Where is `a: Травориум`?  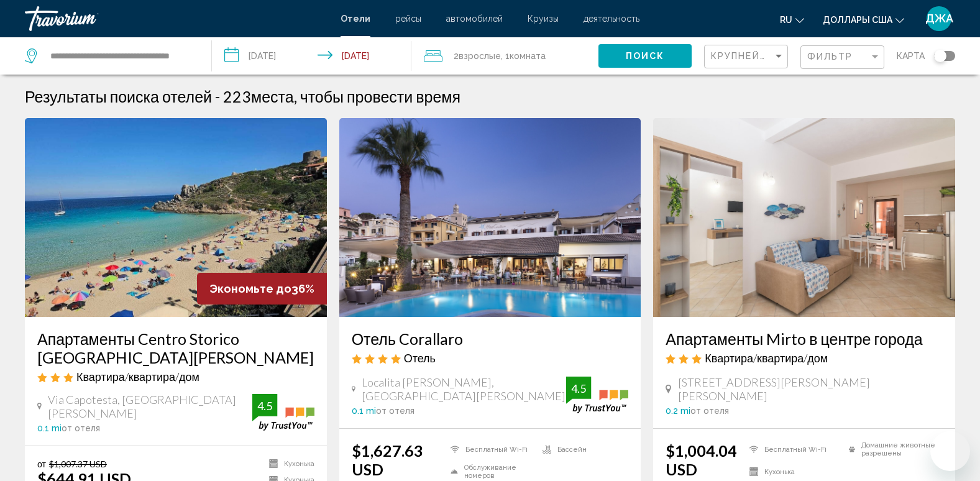 a: Травориум is located at coordinates (177, 18).